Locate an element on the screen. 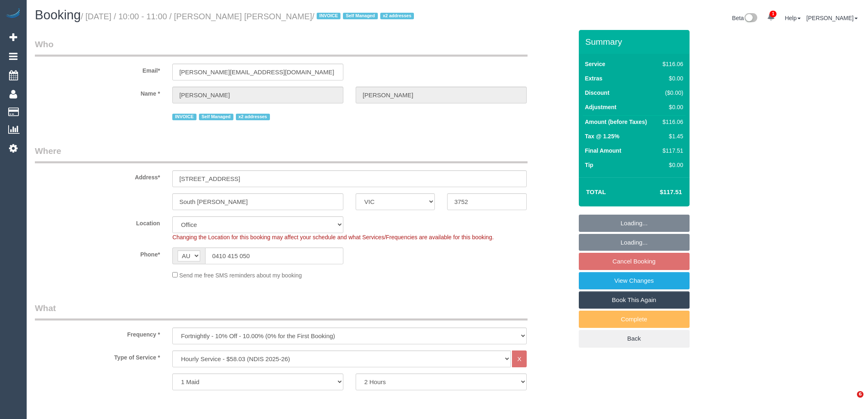 Image resolution: width=868 pixels, height=419 pixels. img: New interface is located at coordinates (751, 18).